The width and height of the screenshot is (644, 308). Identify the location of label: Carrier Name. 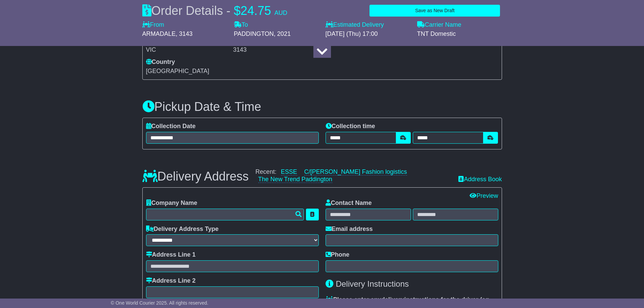
(439, 25).